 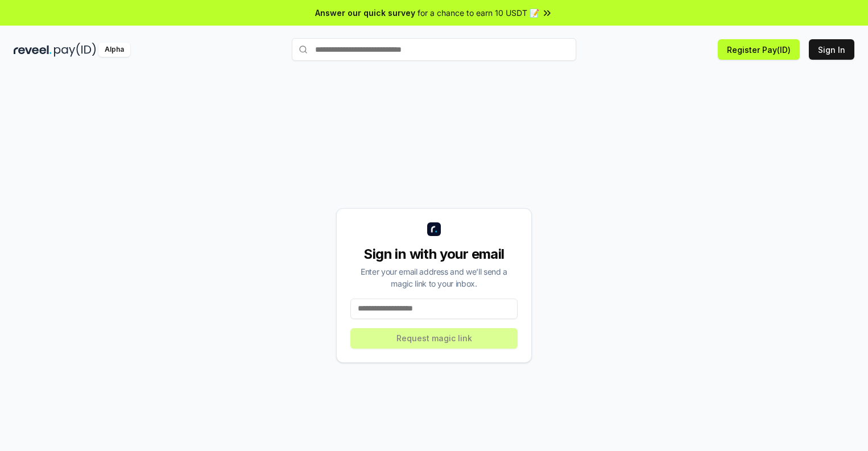 I want to click on img: logo_small, so click(x=434, y=229).